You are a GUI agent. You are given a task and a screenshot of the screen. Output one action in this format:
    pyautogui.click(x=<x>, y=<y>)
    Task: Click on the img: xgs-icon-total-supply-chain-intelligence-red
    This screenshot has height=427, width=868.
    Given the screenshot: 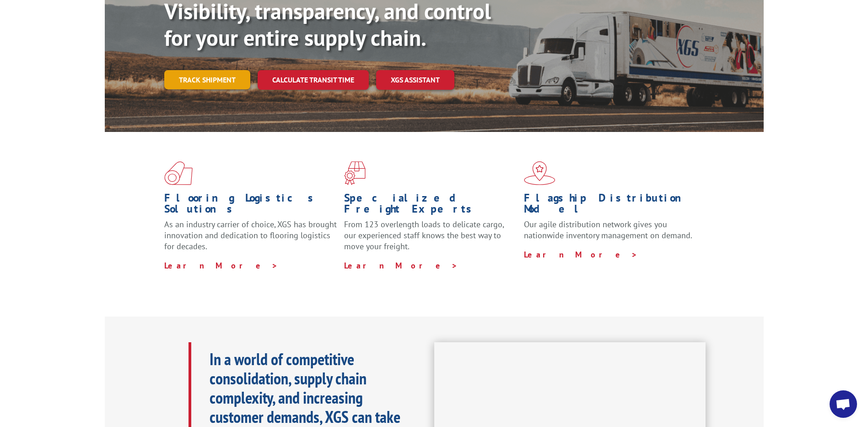 What is the action you would take?
    pyautogui.click(x=178, y=173)
    